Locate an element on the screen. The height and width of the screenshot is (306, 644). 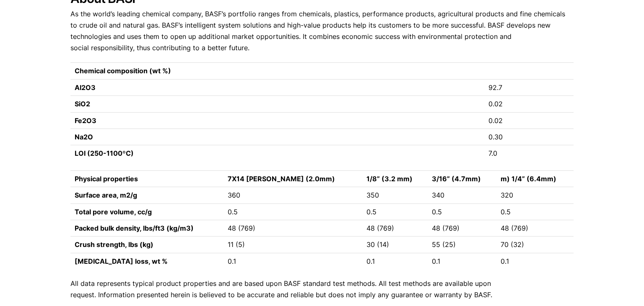
td: 55 (25) is located at coordinates (462, 245).